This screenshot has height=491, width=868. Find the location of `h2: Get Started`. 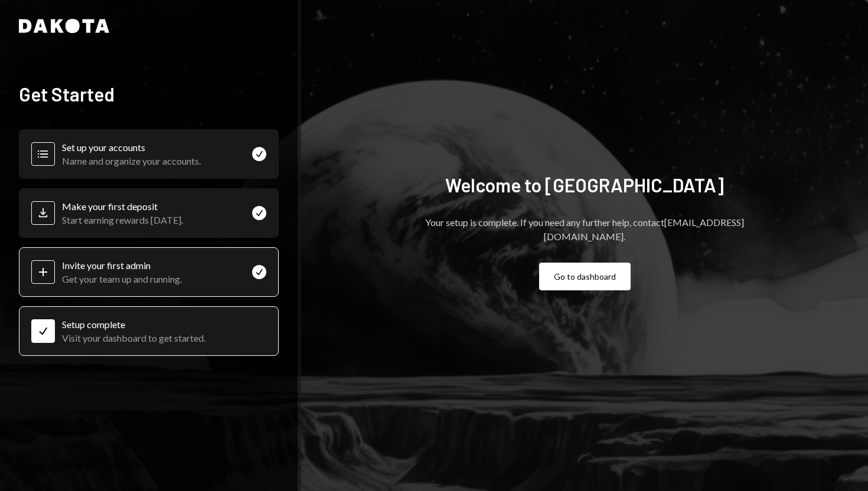

h2: Get Started is located at coordinates (149, 94).